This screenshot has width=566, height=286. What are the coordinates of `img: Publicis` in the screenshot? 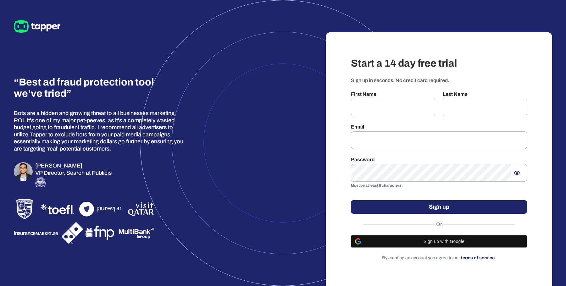 It's located at (41, 181).